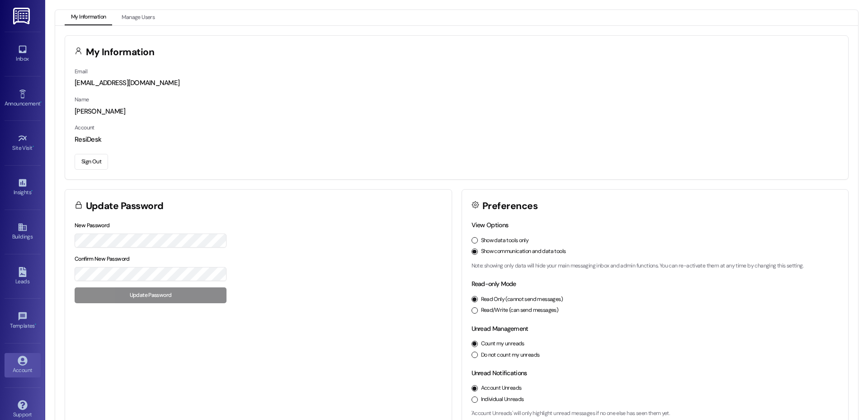  I want to click on a: Insights •, so click(23, 187).